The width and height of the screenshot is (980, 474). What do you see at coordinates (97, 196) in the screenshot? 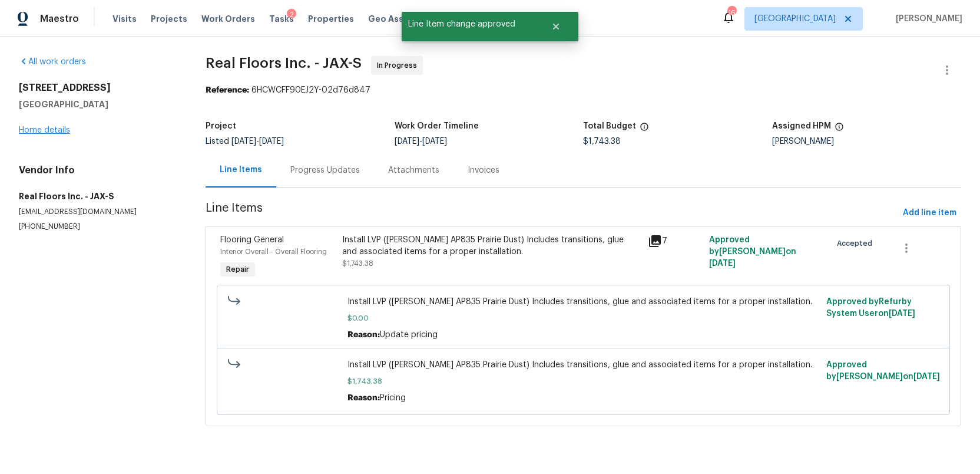
I see `h5: Real Floors Inc. - JAX-S` at bounding box center [97, 196].